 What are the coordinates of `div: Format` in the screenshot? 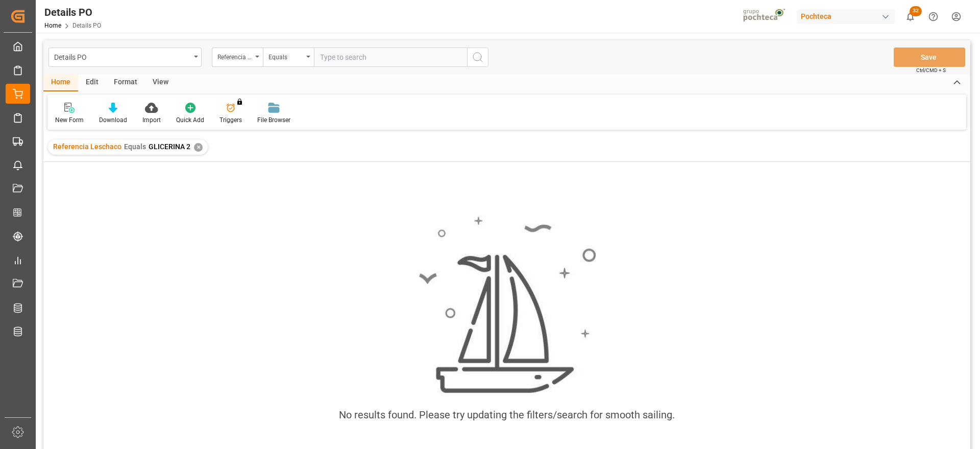 It's located at (125, 83).